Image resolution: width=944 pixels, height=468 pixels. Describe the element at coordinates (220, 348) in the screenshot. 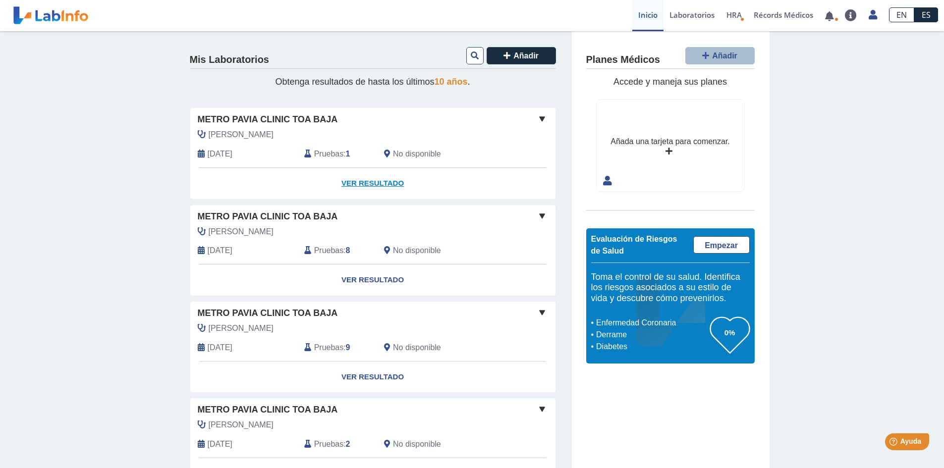

I see `span: 2024-09-18` at that location.